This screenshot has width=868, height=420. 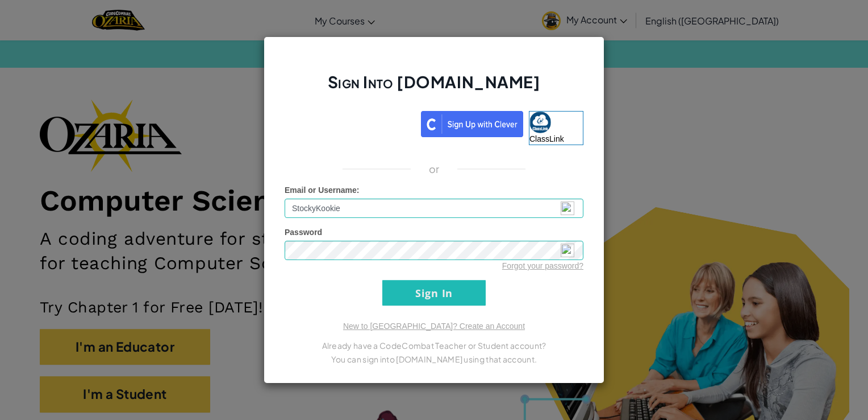 What do you see at coordinates (547, 139) in the screenshot?
I see `span: ClassLink` at bounding box center [547, 139].